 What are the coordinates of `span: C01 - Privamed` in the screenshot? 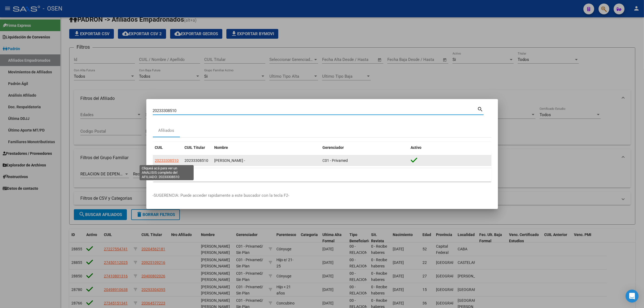 It's located at (335, 161).